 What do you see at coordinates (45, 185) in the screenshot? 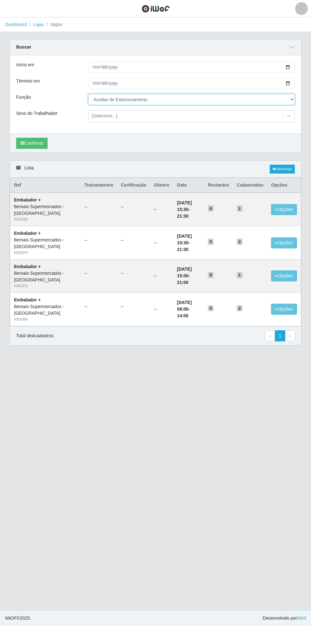
I see `th: Ref` at bounding box center [45, 185].